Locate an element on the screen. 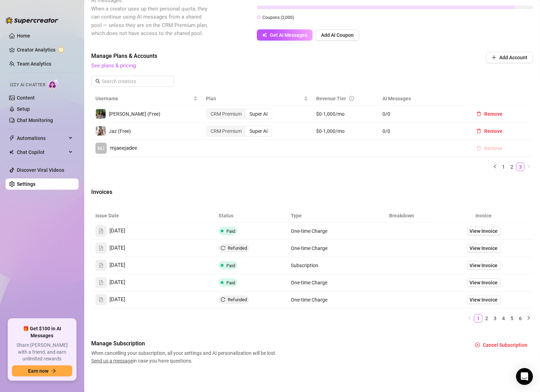 This screenshot has height=392, width=540. span: MJ is located at coordinates (101, 148).